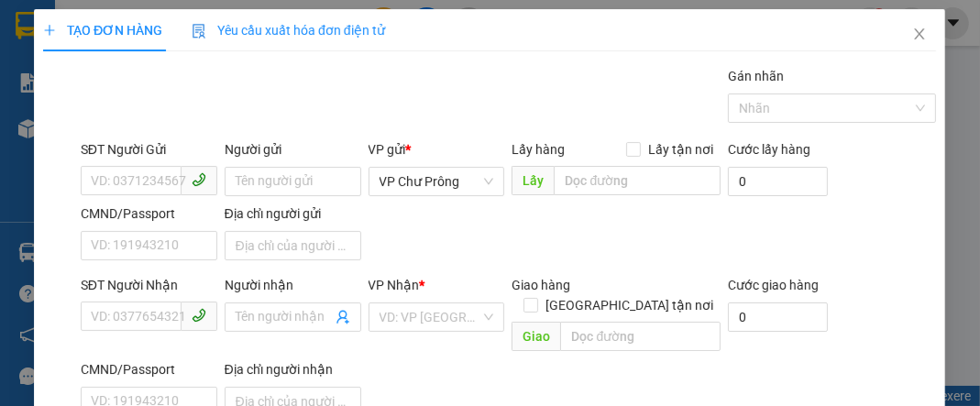  What do you see at coordinates (149, 285) in the screenshot?
I see `div: SĐT Người Nhận` at bounding box center [149, 285].